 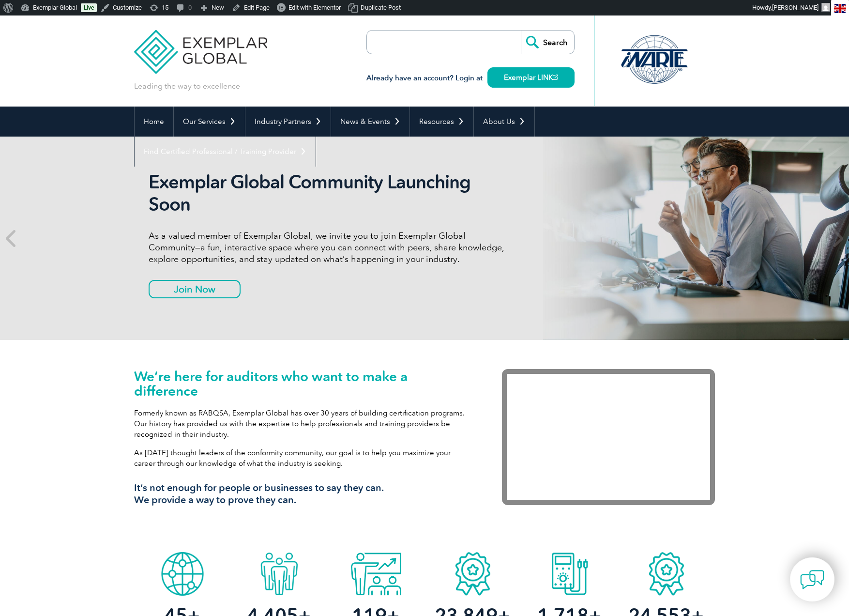 I want to click on img: Exemplar Global, so click(x=200, y=45).